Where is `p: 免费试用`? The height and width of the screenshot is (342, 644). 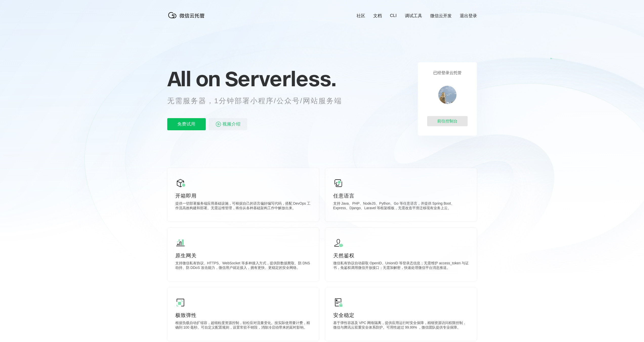 p: 免费试用 is located at coordinates (186, 124).